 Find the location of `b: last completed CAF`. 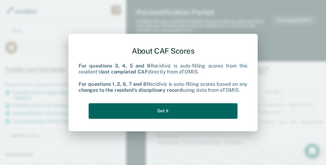

b: last completed CAF is located at coordinates (124, 72).